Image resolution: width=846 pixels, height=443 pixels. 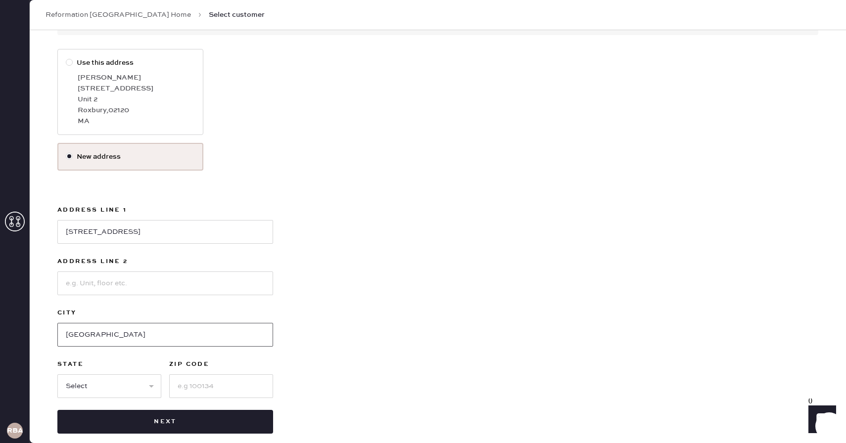 What do you see at coordinates (221, 386) in the screenshot?
I see `input: e.g 100134` at bounding box center [221, 386].